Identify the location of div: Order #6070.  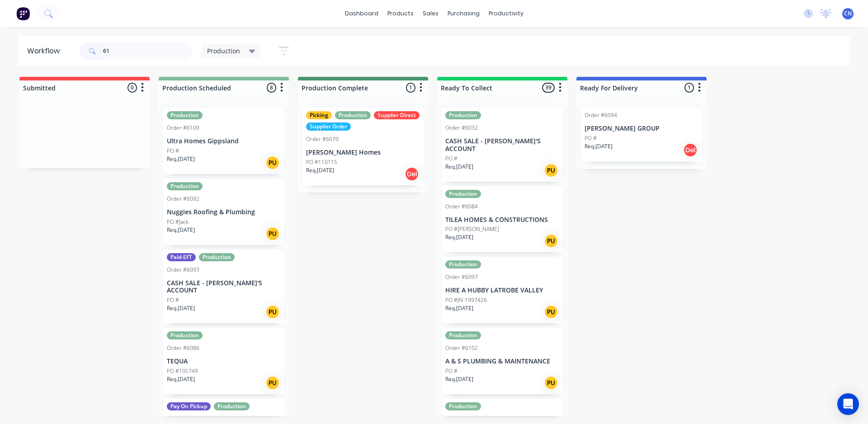
(322, 139).